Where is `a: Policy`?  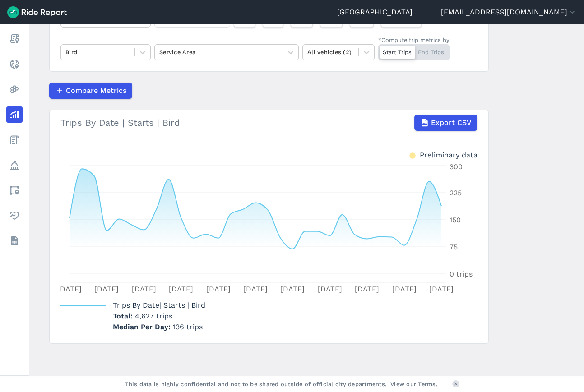 a: Policy is located at coordinates (14, 165).